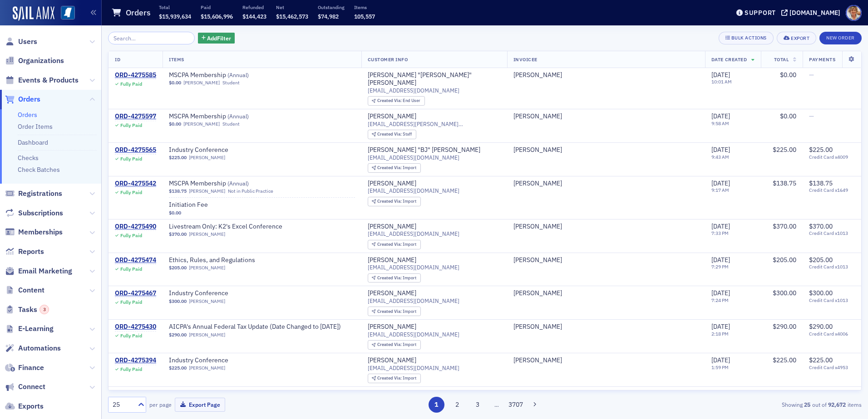 The image size is (868, 419). I want to click on a: ORD-4275597, so click(135, 116).